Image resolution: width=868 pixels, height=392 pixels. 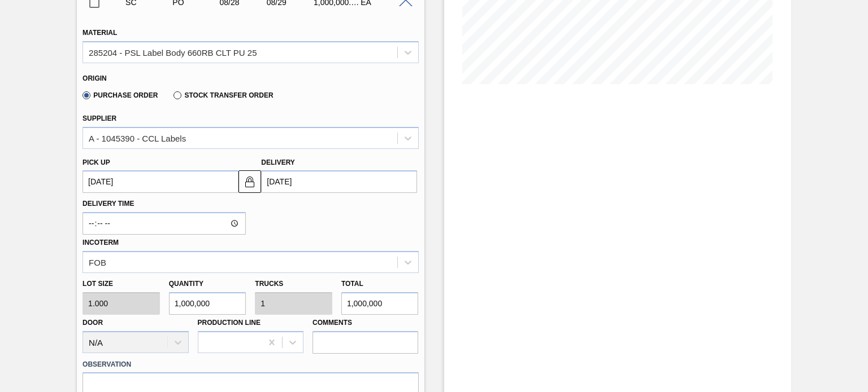 What do you see at coordinates (137, 138) in the screenshot?
I see `div: A - 1045390 - CCL Labels` at bounding box center [137, 138].